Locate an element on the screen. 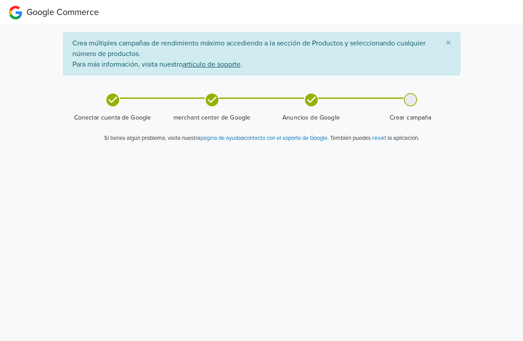 This screenshot has height=341, width=523. span: Anuncios de Google is located at coordinates (311, 118).